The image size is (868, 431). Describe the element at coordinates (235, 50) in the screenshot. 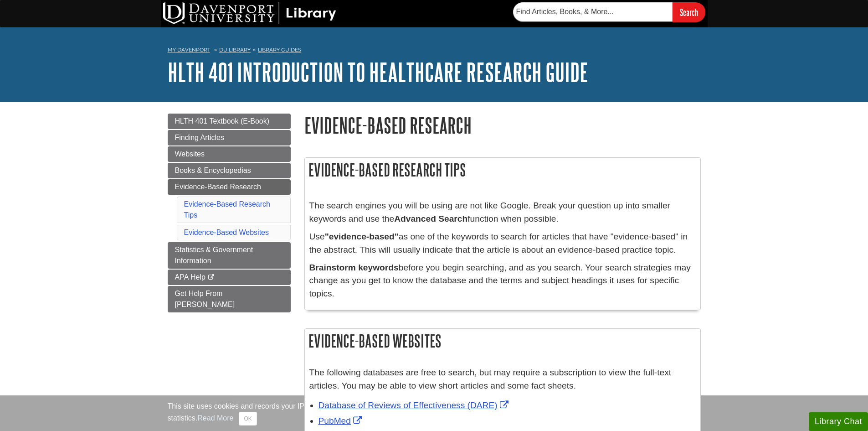

I see `a: DU Library` at that location.